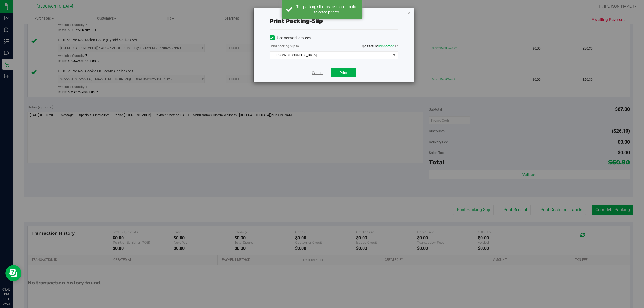 The height and width of the screenshot is (308, 644). I want to click on span: select, so click(394, 55).